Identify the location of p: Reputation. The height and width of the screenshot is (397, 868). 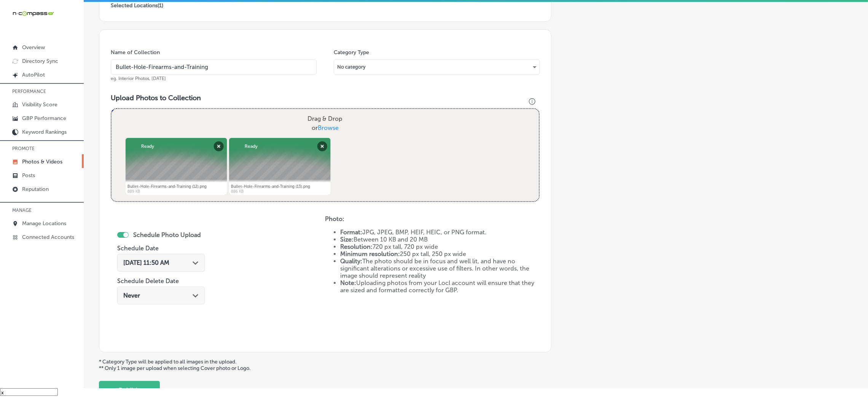
(36, 189).